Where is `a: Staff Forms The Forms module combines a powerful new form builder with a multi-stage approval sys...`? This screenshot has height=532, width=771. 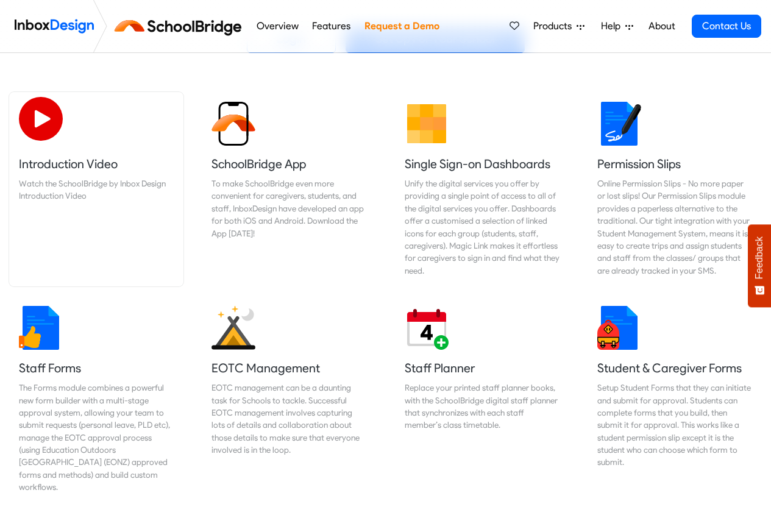 a: Staff Forms The Forms module combines a powerful new form builder with a multi-stage approval sys... is located at coordinates (96, 400).